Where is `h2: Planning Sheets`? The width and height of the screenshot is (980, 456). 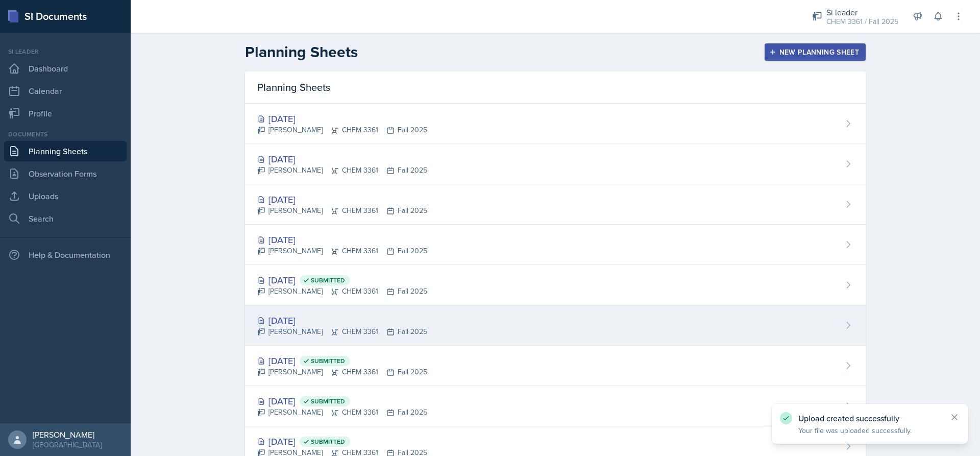
h2: Planning Sheets is located at coordinates (301, 52).